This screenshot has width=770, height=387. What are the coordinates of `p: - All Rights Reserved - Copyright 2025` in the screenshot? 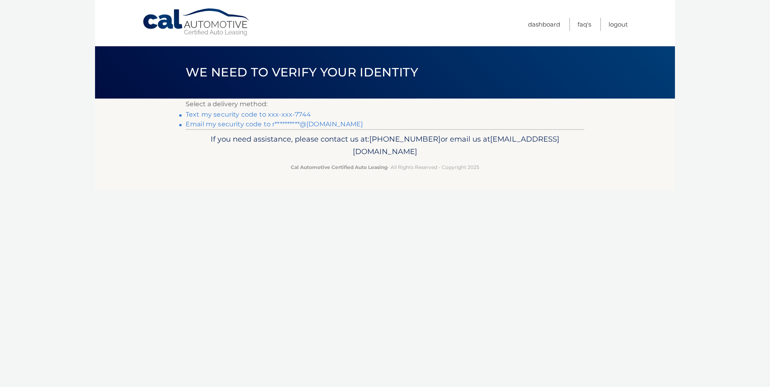 It's located at (385, 167).